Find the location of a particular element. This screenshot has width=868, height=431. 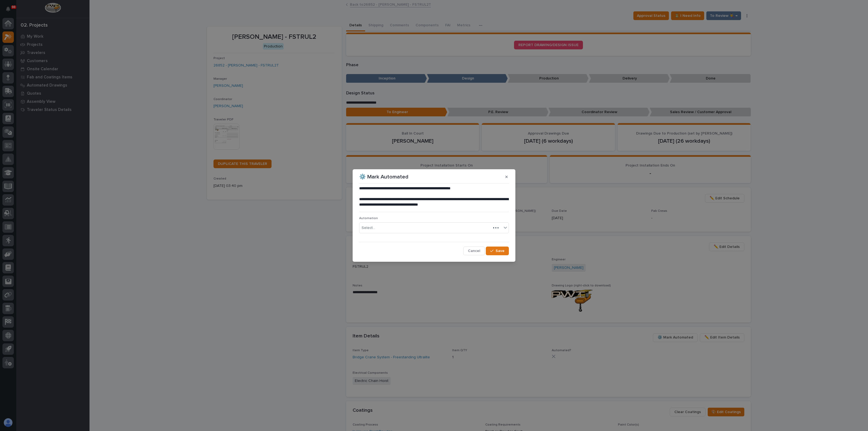

span: Automation is located at coordinates (368, 218).